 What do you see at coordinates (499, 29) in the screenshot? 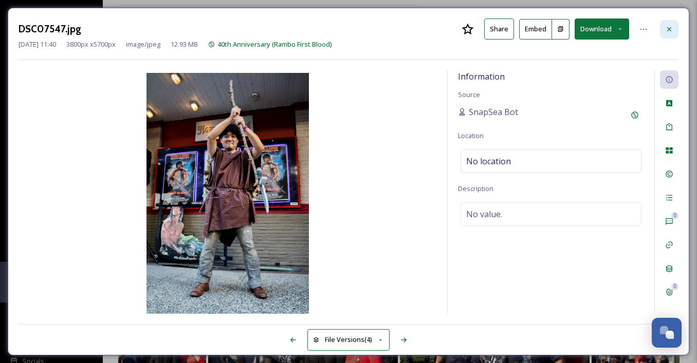
I see `button: Share` at bounding box center [499, 29].